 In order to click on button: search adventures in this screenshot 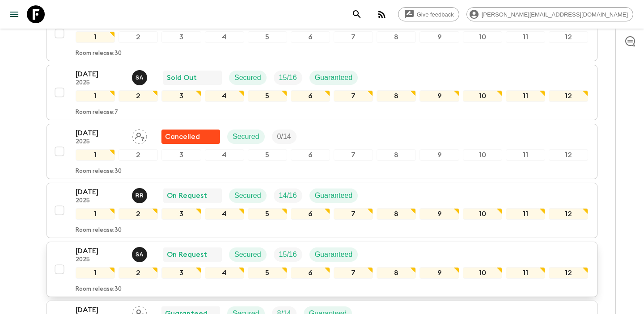, I will do `click(357, 14)`.